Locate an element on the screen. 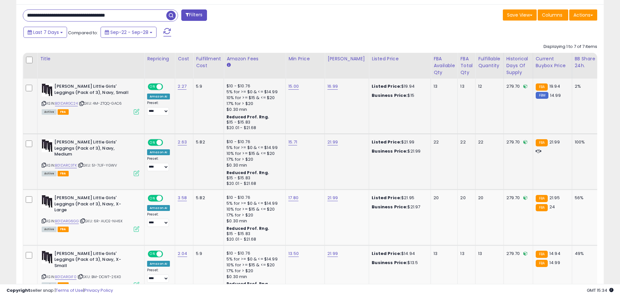  a: B01DARGIF0 is located at coordinates (66, 276).